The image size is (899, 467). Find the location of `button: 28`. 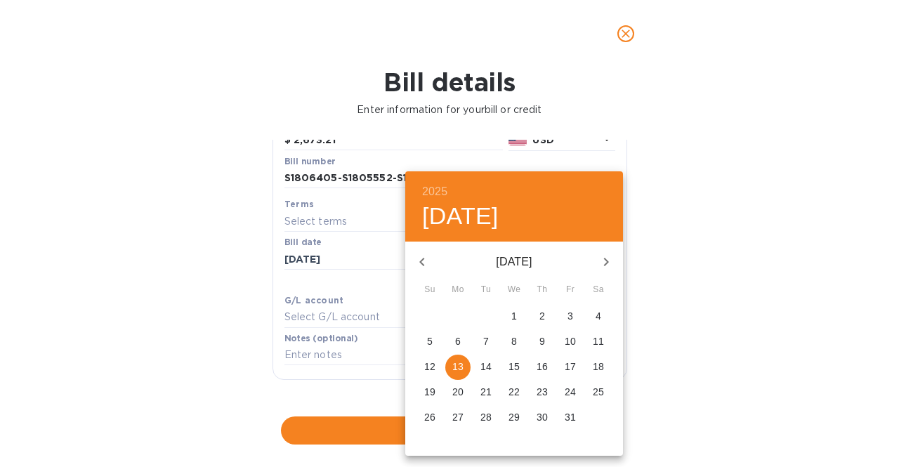

button: 28 is located at coordinates (486, 418).